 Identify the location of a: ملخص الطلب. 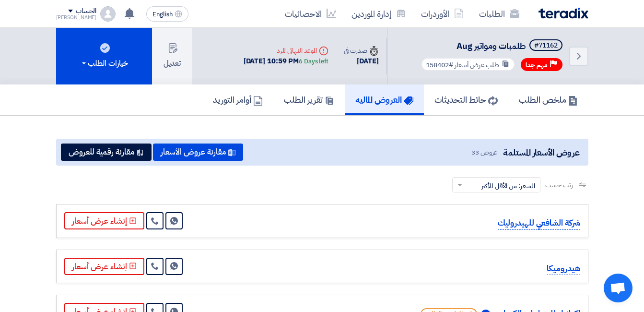
(548, 100).